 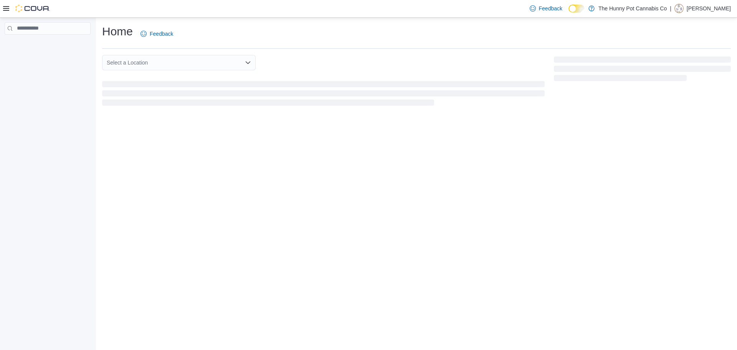 What do you see at coordinates (632, 8) in the screenshot?
I see `p: The Hunny Pot Cannabis Co` at bounding box center [632, 8].